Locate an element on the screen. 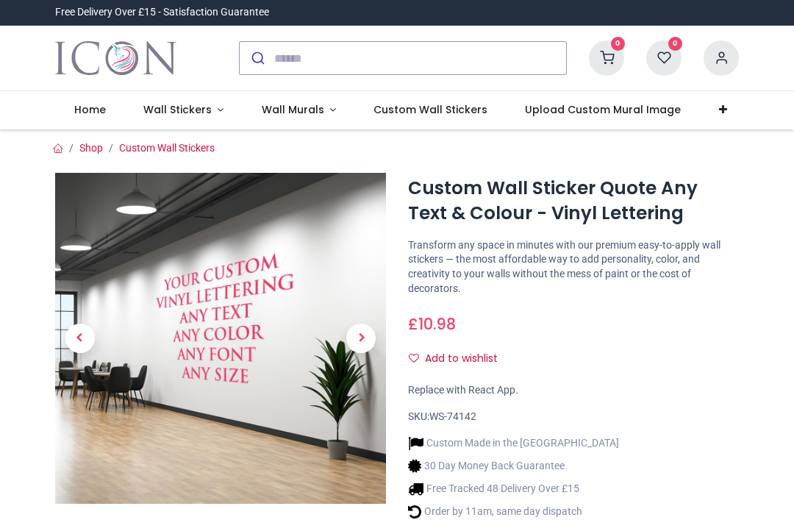 The image size is (794, 520). a: Next is located at coordinates (362, 338).